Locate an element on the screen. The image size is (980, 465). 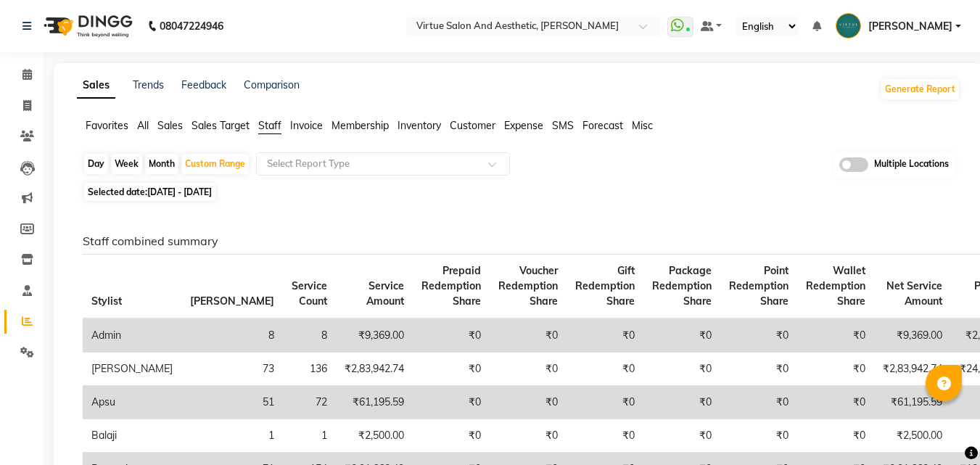
span: Misc is located at coordinates (642, 125).